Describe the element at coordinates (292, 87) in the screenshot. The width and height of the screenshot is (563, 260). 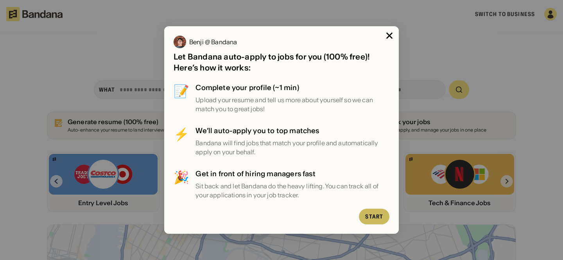
I see `div: Complete your profile (~1 min)` at that location.